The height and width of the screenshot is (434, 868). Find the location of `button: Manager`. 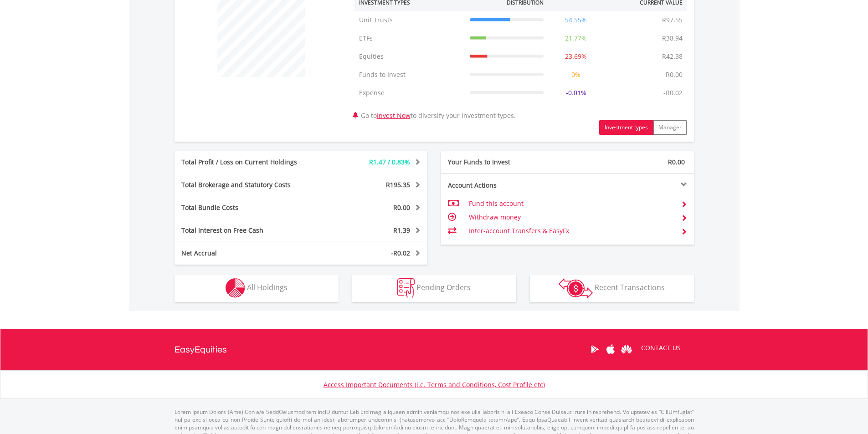

button: Manager is located at coordinates (670, 127).